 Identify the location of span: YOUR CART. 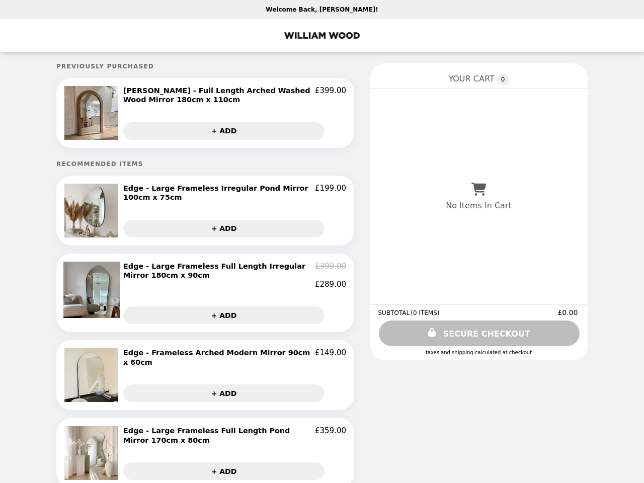
(471, 78).